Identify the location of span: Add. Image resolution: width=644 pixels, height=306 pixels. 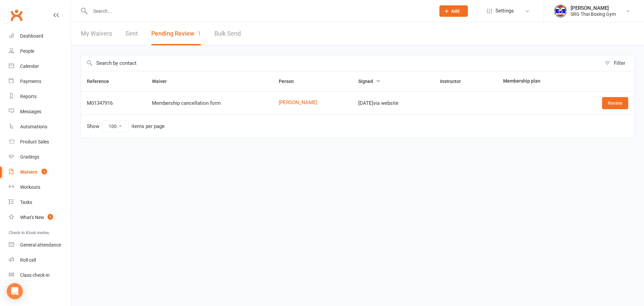
(455, 11).